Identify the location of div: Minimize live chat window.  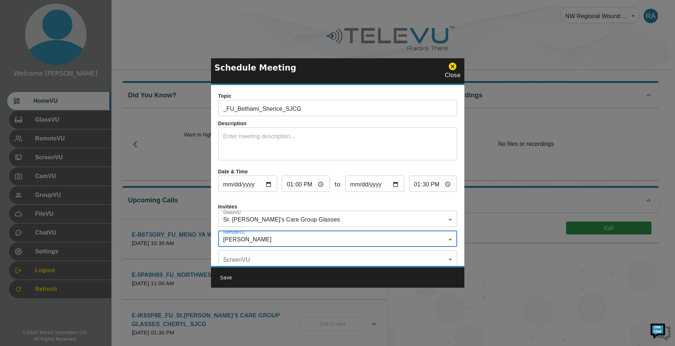
(127, 12).